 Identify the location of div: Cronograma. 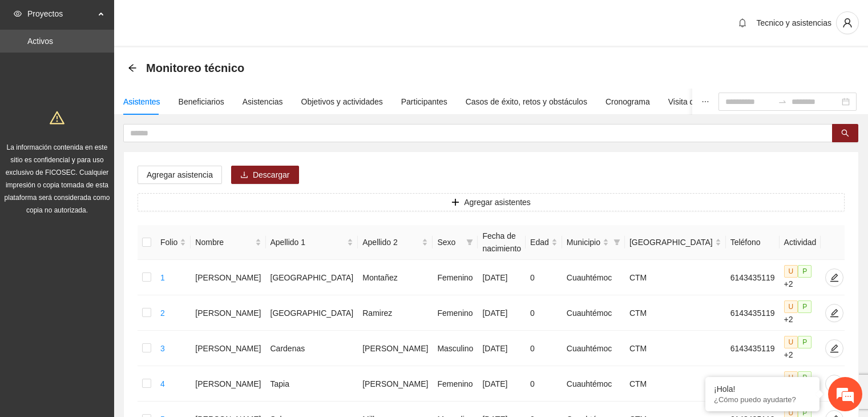
(628, 102).